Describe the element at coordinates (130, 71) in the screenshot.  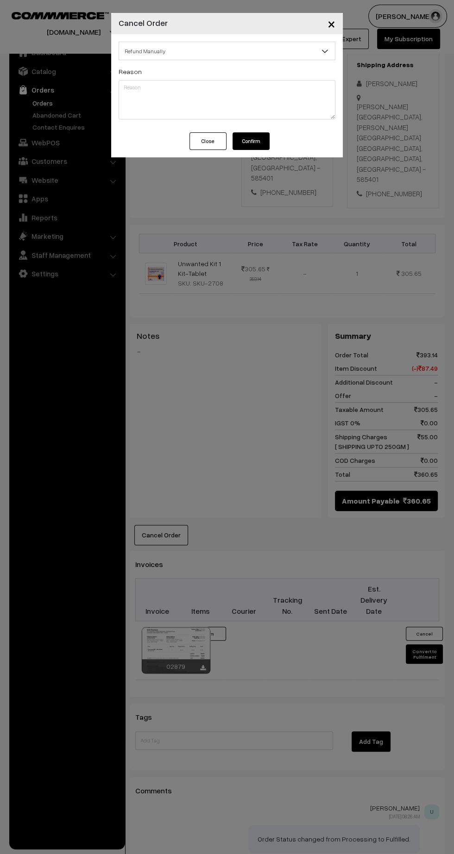
I see `label: Reason` at that location.